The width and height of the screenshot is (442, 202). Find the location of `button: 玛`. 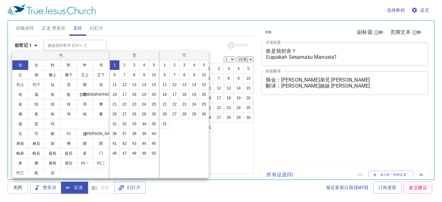

button: 玛 is located at coordinates (53, 124).